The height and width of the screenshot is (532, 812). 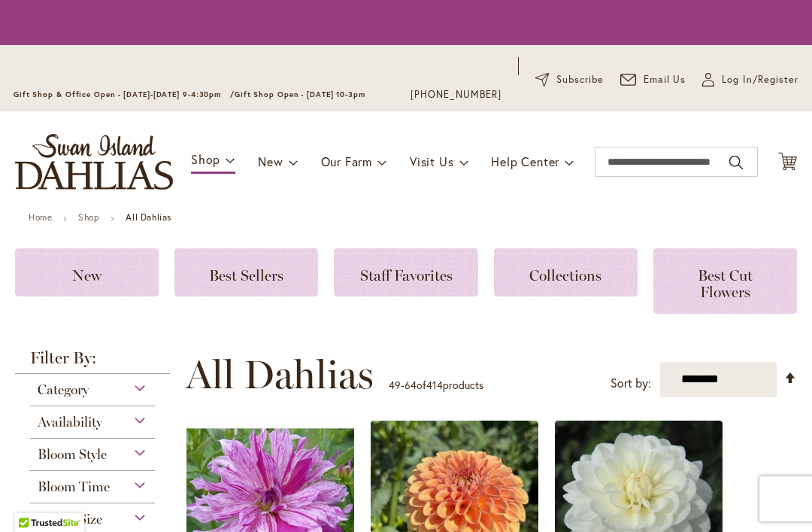 I want to click on a: Collections, so click(x=565, y=272).